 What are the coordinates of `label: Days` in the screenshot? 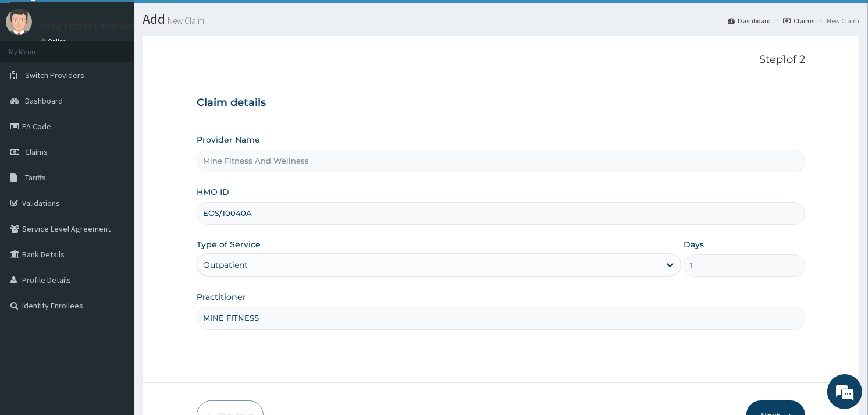 It's located at (694, 244).